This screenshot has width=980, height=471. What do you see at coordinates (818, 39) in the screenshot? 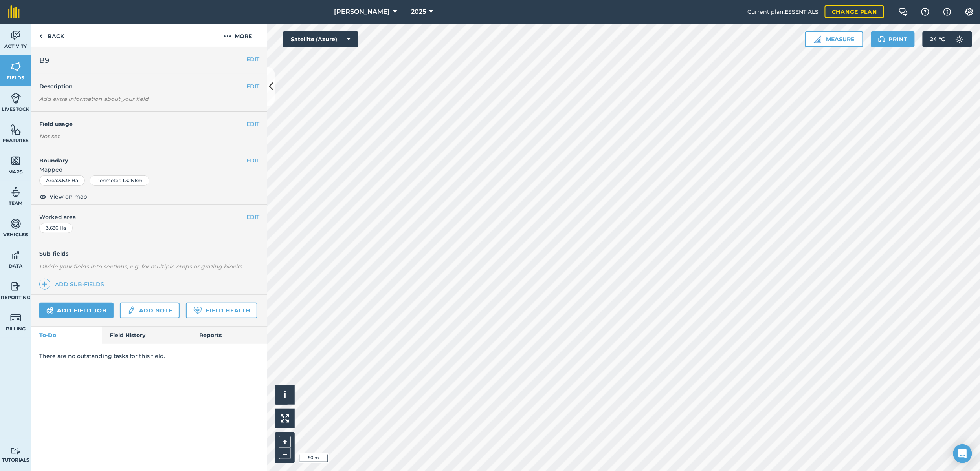
I see `img: Ruler icon` at bounding box center [818, 39].